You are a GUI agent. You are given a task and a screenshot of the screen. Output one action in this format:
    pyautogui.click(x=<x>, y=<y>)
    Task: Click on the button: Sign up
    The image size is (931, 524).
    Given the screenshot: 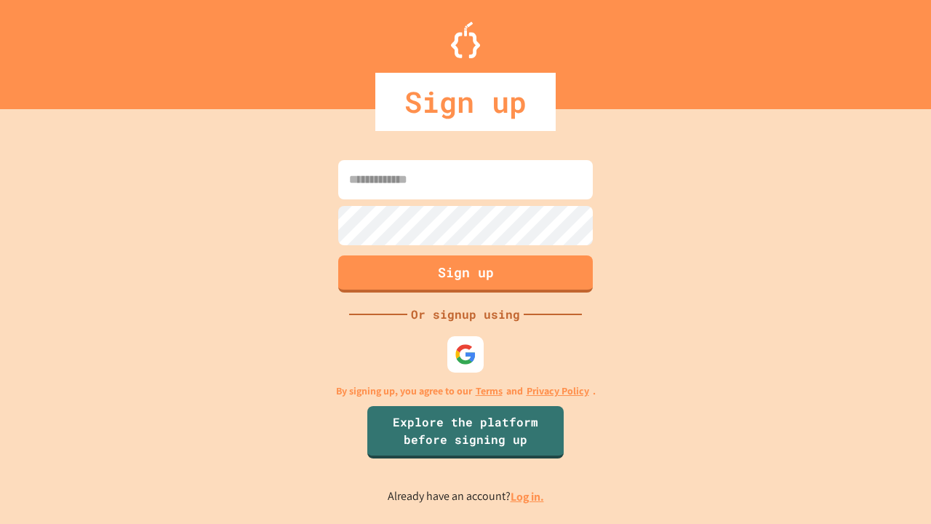 What is the action you would take?
    pyautogui.click(x=466, y=273)
    